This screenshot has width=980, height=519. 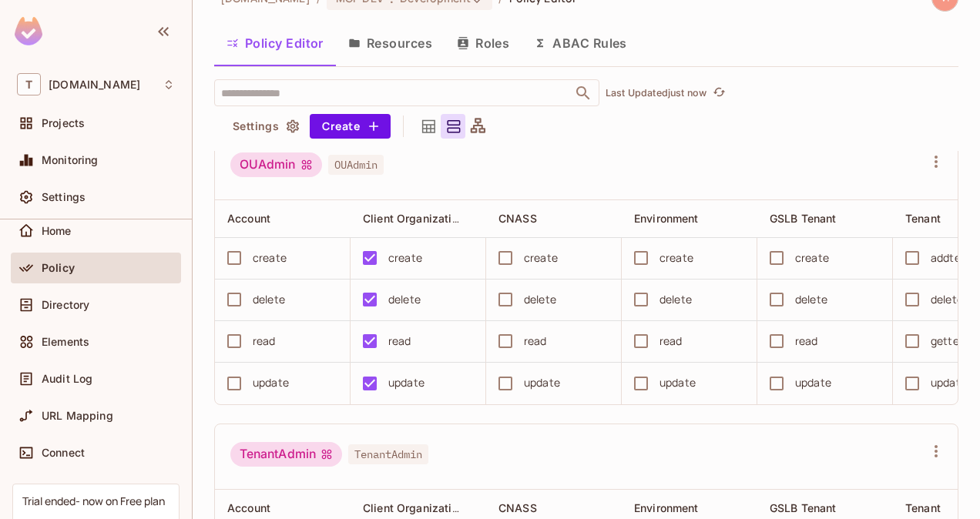 I want to click on button: Create, so click(x=349, y=126).